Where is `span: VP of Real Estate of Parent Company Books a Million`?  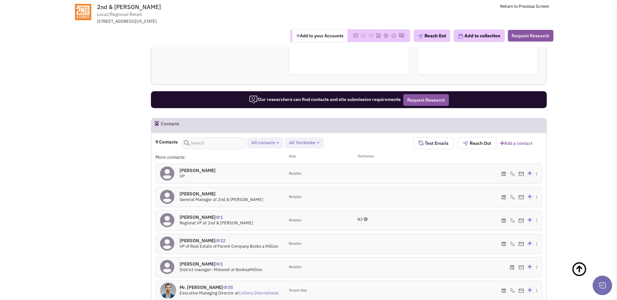
span: VP of Real Estate of Parent Company Books a Million is located at coordinates (229, 246).